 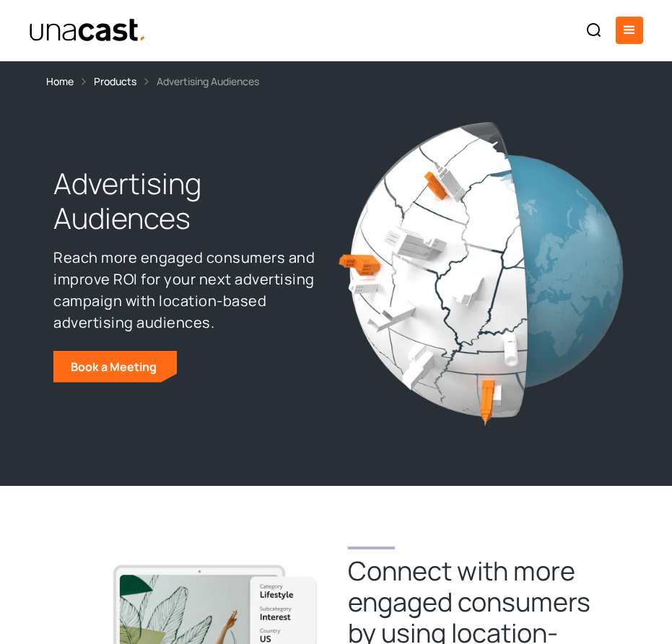 I want to click on a: home, so click(x=87, y=30).